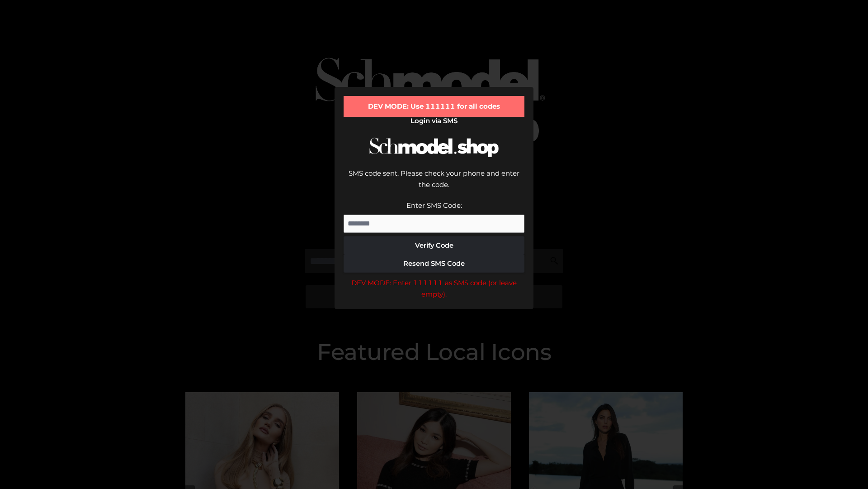  Describe the element at coordinates (434, 106) in the screenshot. I see `div: DEV MODE: Use 111111 for all codes` at that location.